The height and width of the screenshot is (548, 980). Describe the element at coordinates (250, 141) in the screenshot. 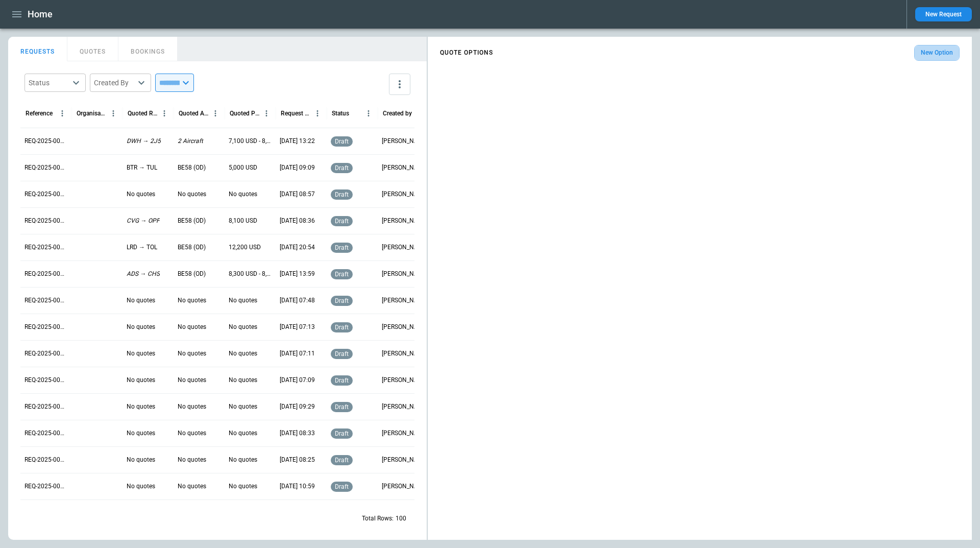

I see `p: 7,100 USD - 8,100 USD` at that location.